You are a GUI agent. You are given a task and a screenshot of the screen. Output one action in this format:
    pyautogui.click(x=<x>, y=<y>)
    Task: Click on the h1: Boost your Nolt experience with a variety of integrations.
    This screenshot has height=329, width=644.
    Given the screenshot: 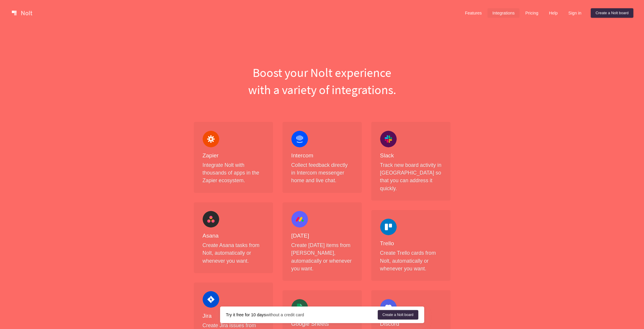 What is the action you would take?
    pyautogui.click(x=322, y=81)
    